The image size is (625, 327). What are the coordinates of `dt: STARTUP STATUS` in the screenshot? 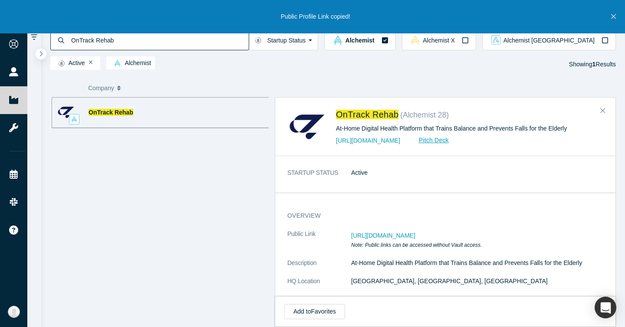 It's located at (319, 177).